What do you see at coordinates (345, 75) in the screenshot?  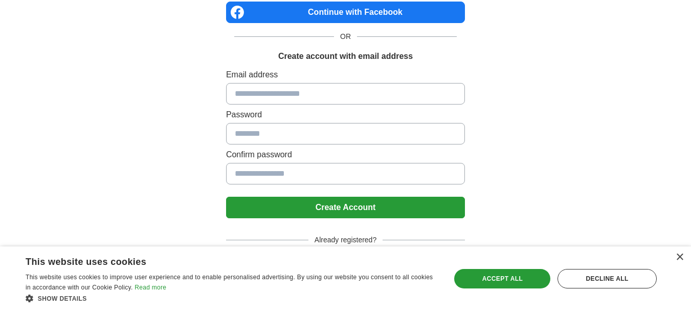 I see `label: Email address` at bounding box center [345, 75].